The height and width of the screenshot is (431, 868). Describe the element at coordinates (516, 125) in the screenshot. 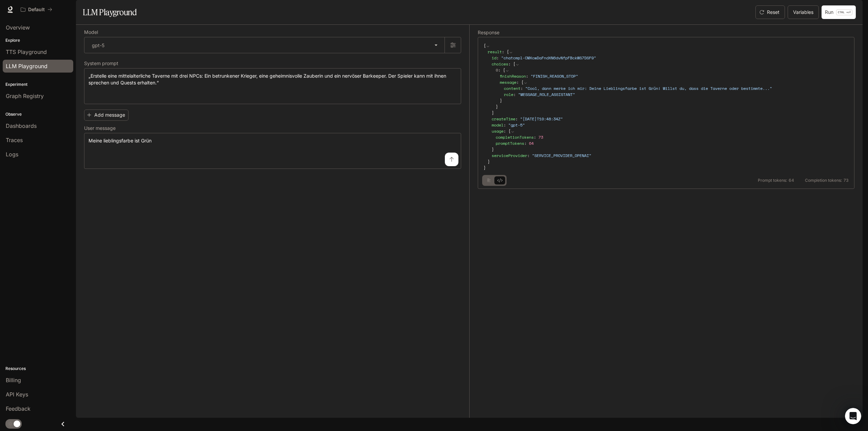

I see `span: " gpt-5 "` at that location.